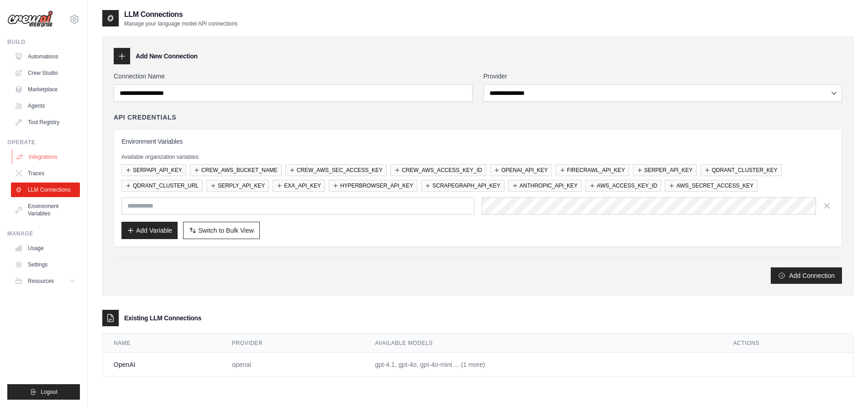 The image size is (868, 407). What do you see at coordinates (49, 392) in the screenshot?
I see `span: Logout` at bounding box center [49, 392].